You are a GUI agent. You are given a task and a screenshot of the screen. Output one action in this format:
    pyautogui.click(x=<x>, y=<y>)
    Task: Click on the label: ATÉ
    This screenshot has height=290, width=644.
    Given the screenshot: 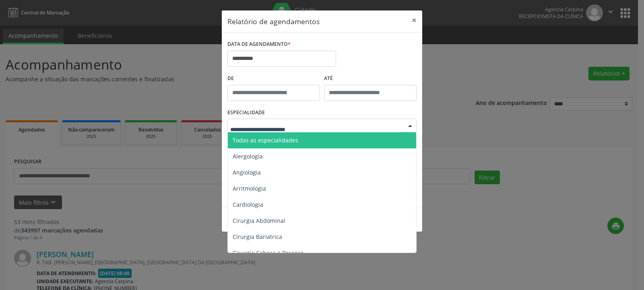 What is the action you would take?
    pyautogui.click(x=370, y=78)
    